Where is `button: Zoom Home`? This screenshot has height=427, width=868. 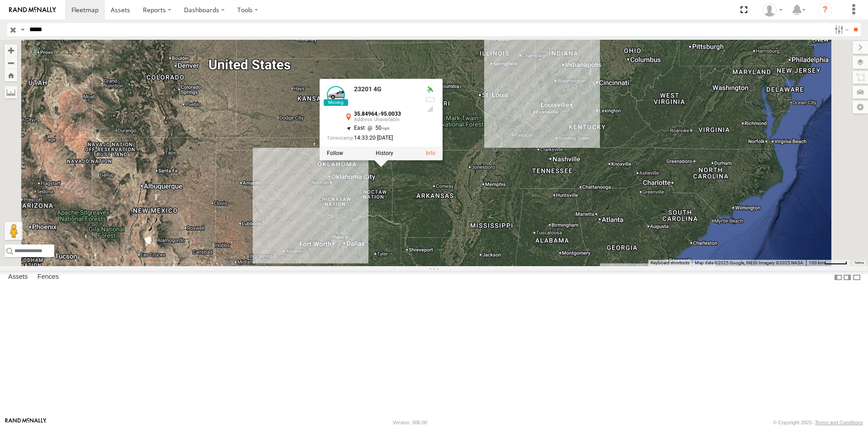 button: Zoom Home is located at coordinates (11, 75).